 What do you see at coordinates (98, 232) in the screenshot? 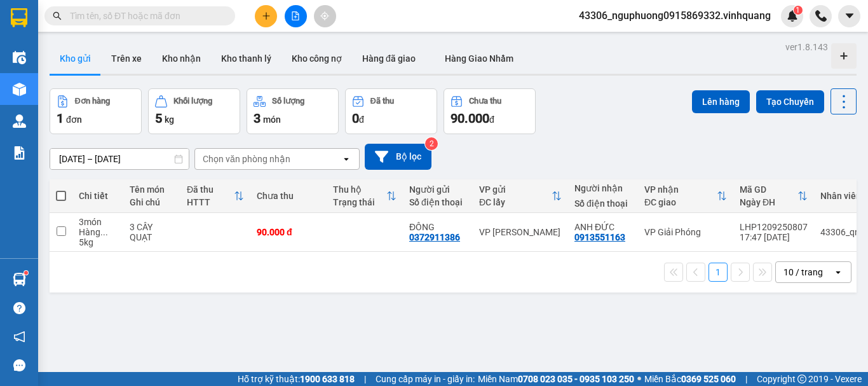
I see `div: Hàng thông thường` at bounding box center [98, 232].